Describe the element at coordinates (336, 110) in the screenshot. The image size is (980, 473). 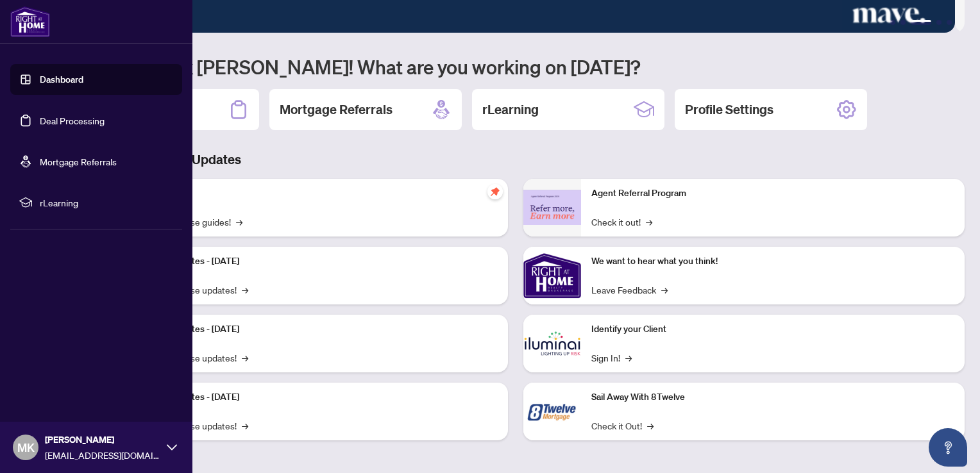
I see `h2: Mortgage Referrals` at that location.